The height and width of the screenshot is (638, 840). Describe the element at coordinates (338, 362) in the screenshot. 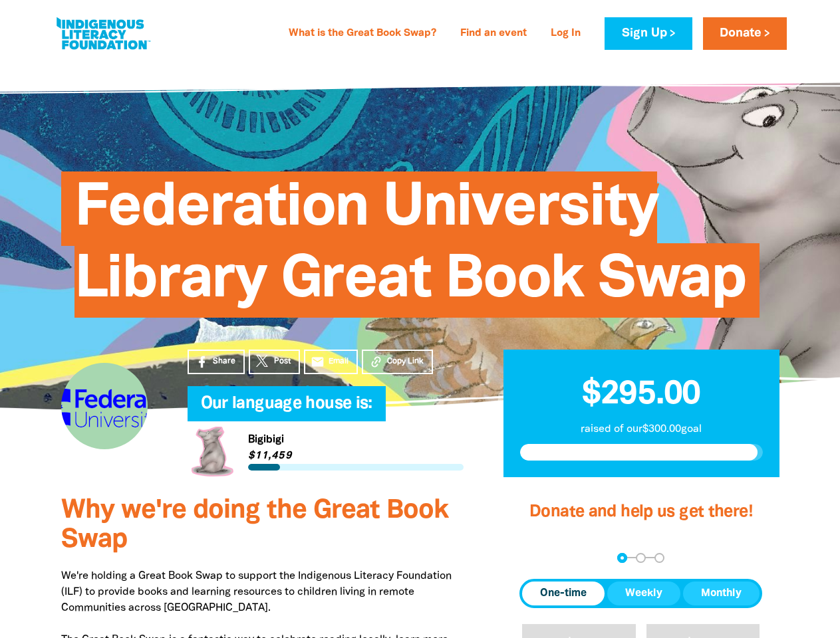

I see `span: Email` at that location.